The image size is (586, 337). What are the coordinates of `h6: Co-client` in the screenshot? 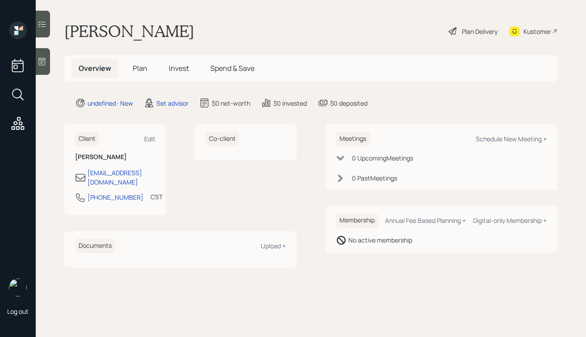 It's located at (222, 139).